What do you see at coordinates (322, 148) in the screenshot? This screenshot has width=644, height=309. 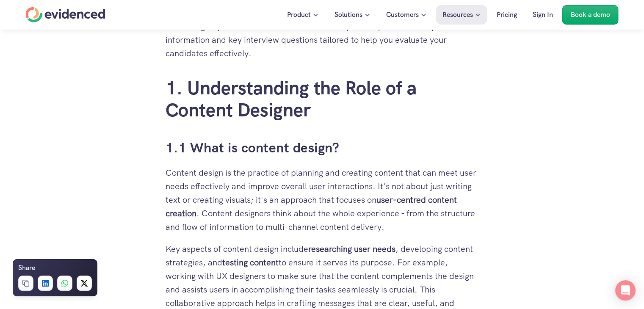 I see `h3: 1.1 What is content design?` at bounding box center [322, 148].